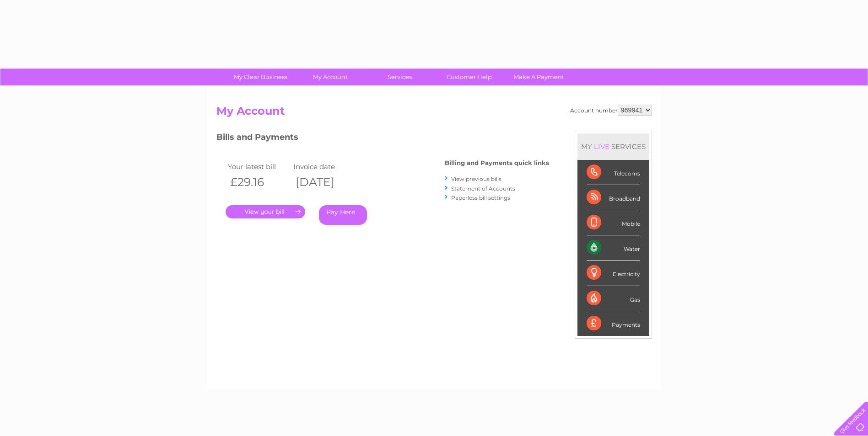  I want to click on a: Pay Here, so click(343, 215).